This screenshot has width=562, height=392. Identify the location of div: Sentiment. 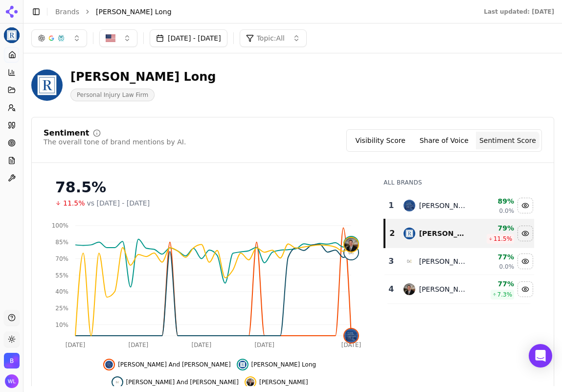
(66, 133).